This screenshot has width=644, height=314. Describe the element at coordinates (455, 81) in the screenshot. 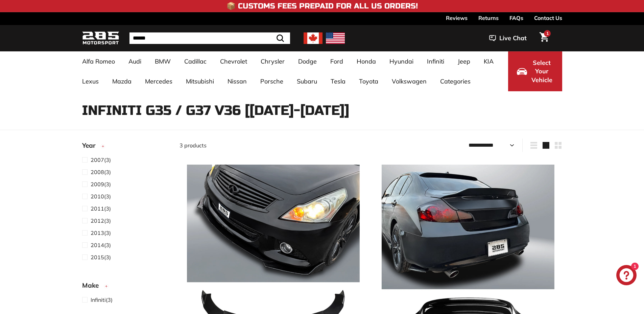

I see `a: Categories` at that location.